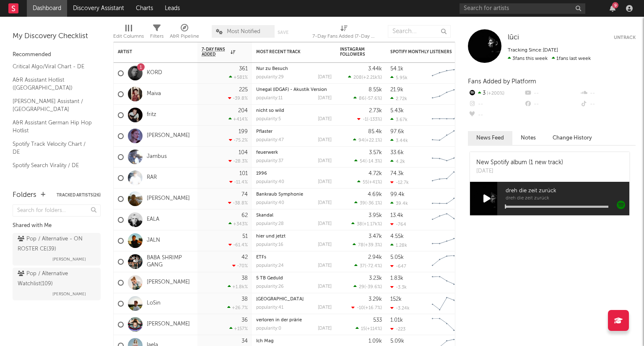 This screenshot has width=644, height=346. I want to click on a: feuerwerk, so click(267, 153).